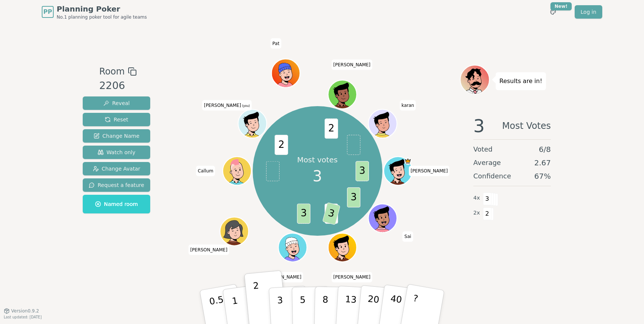 This screenshot has height=324, width=644. What do you see at coordinates (553, 12) in the screenshot?
I see `button: New!` at bounding box center [553, 12].